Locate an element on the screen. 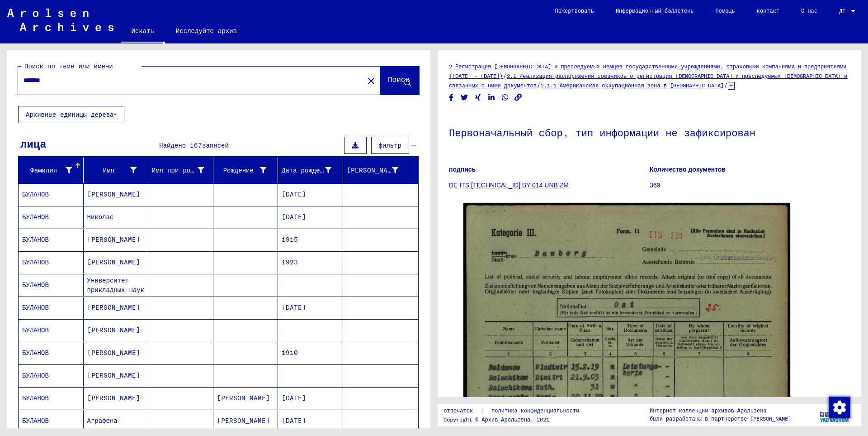 This screenshot has width=868, height=436. button: Прозрачный is located at coordinates (371, 80).